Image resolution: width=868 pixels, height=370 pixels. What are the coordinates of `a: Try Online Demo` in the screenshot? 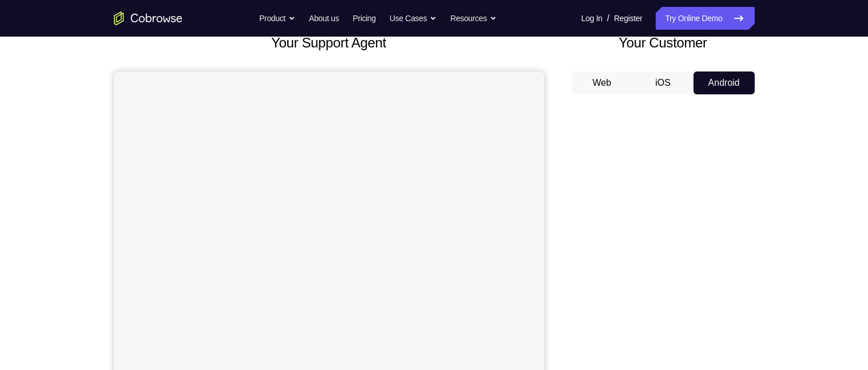 It's located at (705, 18).